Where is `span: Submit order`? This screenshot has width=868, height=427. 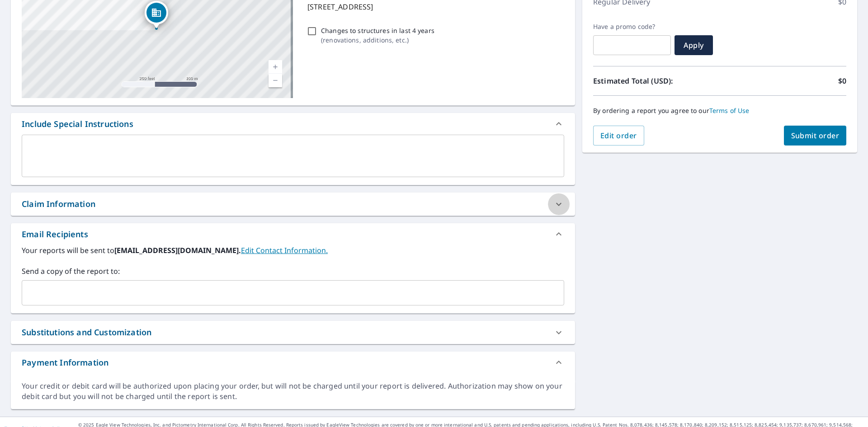
span: Submit order is located at coordinates (815, 135).